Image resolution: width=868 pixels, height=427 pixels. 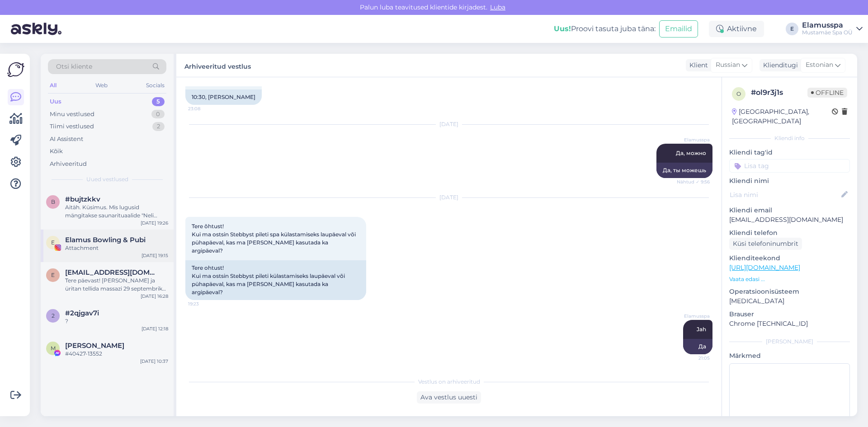 I want to click on span: Otsi kliente, so click(x=74, y=66).